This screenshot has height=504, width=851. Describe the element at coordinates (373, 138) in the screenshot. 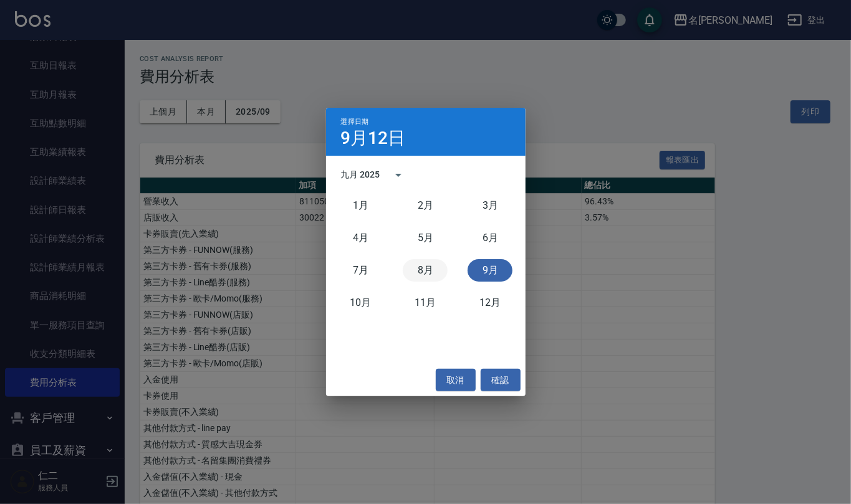

I see `h4: 9月12日` at that location.